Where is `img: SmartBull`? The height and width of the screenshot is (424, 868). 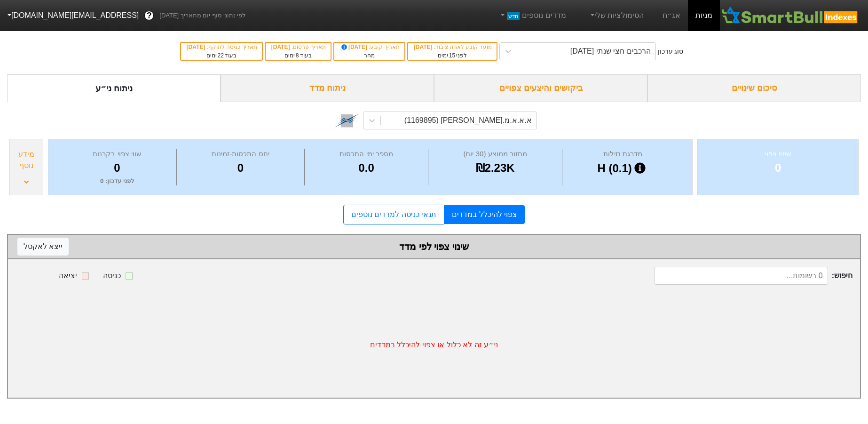 img: SmartBull is located at coordinates (790, 15).